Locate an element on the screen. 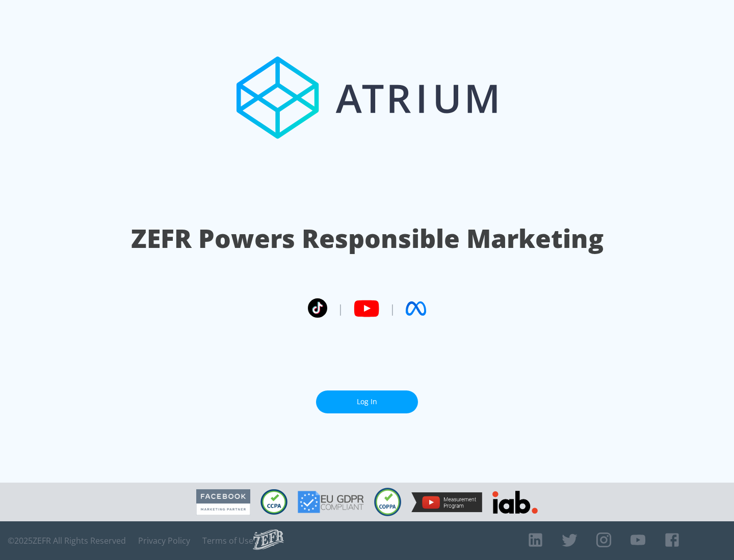 The width and height of the screenshot is (734, 560). img: IAB is located at coordinates (514, 502).